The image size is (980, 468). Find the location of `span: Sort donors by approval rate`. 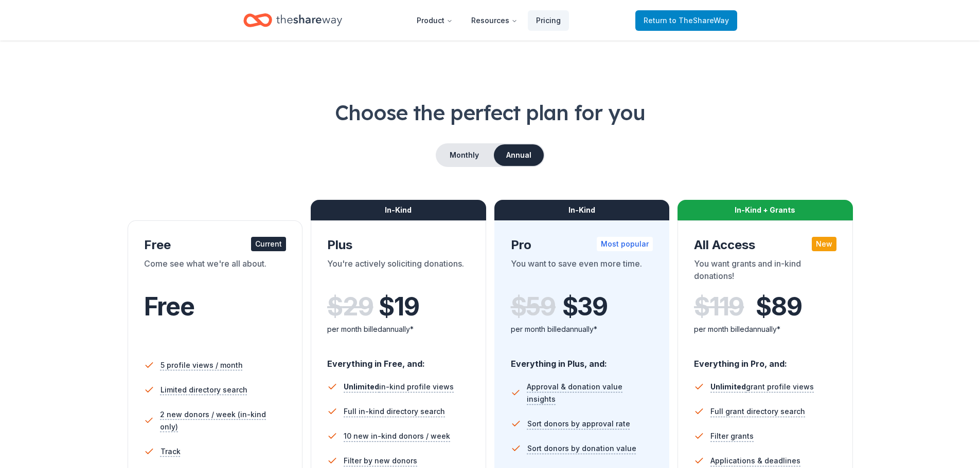

span: Sort donors by approval rate is located at coordinates (579, 424).